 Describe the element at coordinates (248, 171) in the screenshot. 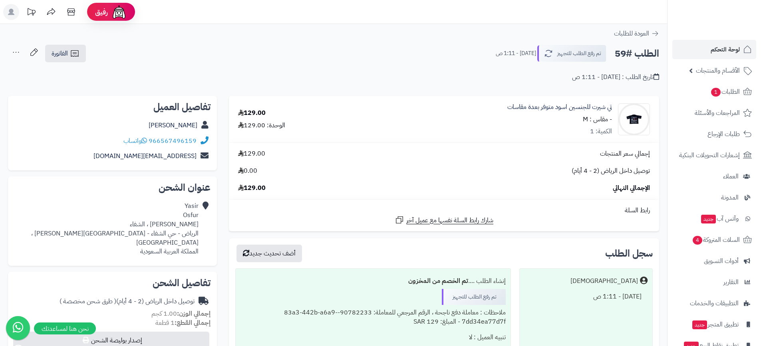

I see `span: 0.00` at that location.